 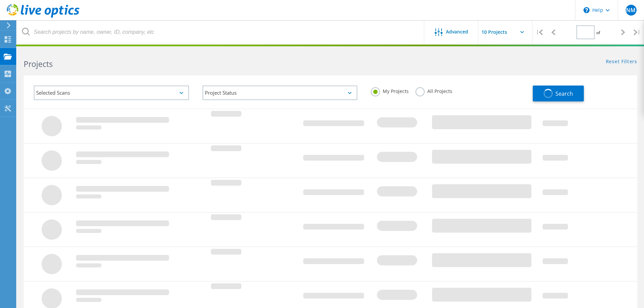 I want to click on span: Search, so click(x=564, y=94).